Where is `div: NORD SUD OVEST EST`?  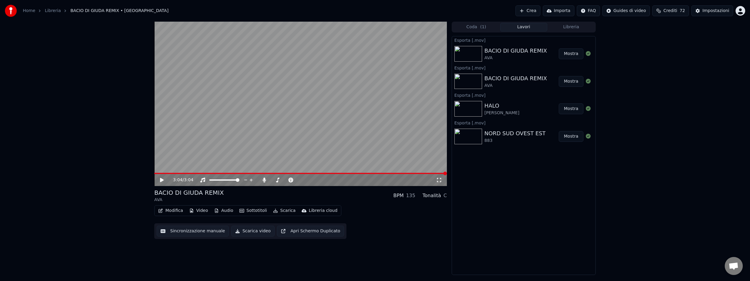 div: NORD SUD OVEST EST is located at coordinates (515, 134).